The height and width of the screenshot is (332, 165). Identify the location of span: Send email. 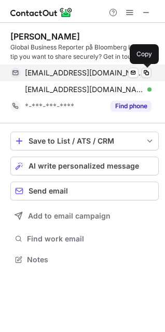
(48, 191).